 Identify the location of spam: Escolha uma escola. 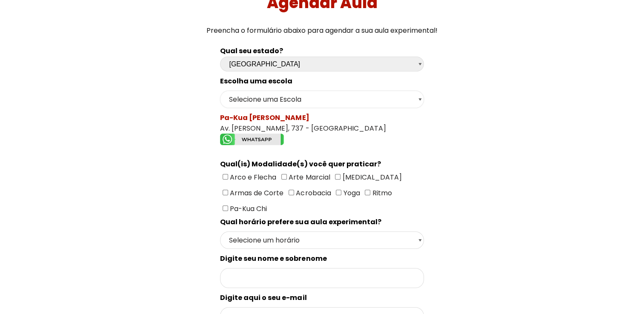
(256, 81).